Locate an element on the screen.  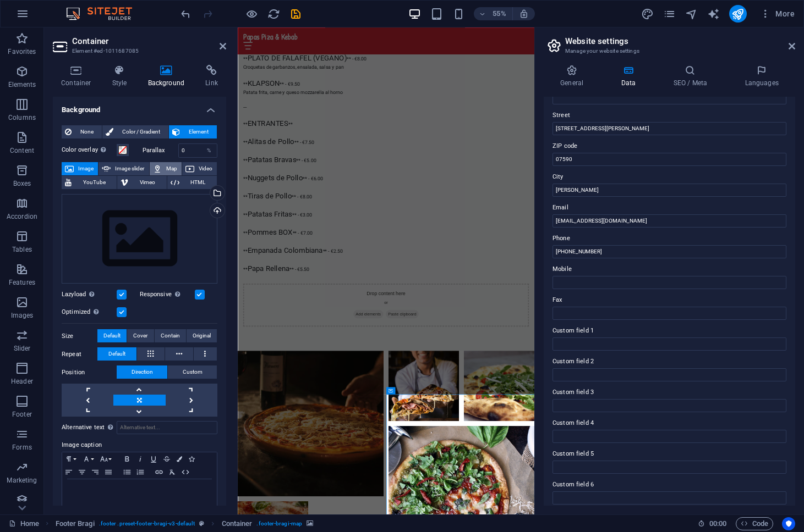
button: Image slider is located at coordinates (124, 169).